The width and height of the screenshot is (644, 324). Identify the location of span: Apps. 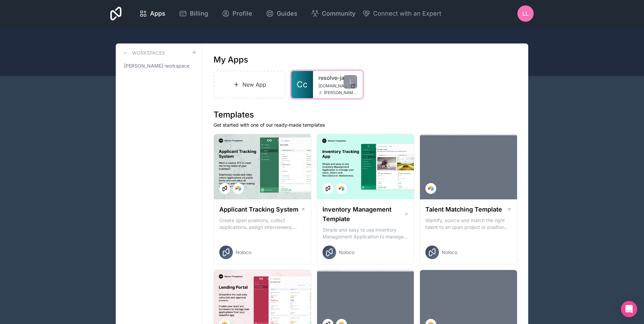
(158, 13).